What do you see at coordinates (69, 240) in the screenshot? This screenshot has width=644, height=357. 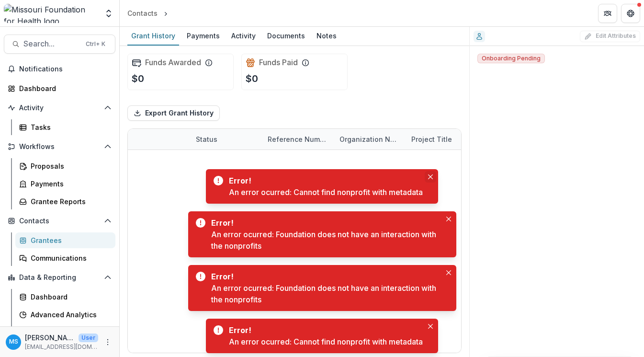 I see `div: Grantees` at bounding box center [69, 240].